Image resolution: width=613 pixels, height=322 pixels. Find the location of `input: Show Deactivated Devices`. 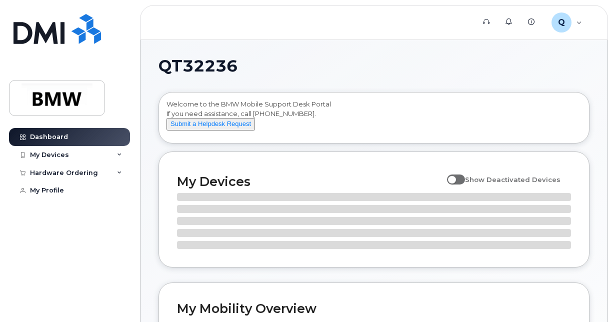

input: Show Deactivated Devices is located at coordinates (451, 174).